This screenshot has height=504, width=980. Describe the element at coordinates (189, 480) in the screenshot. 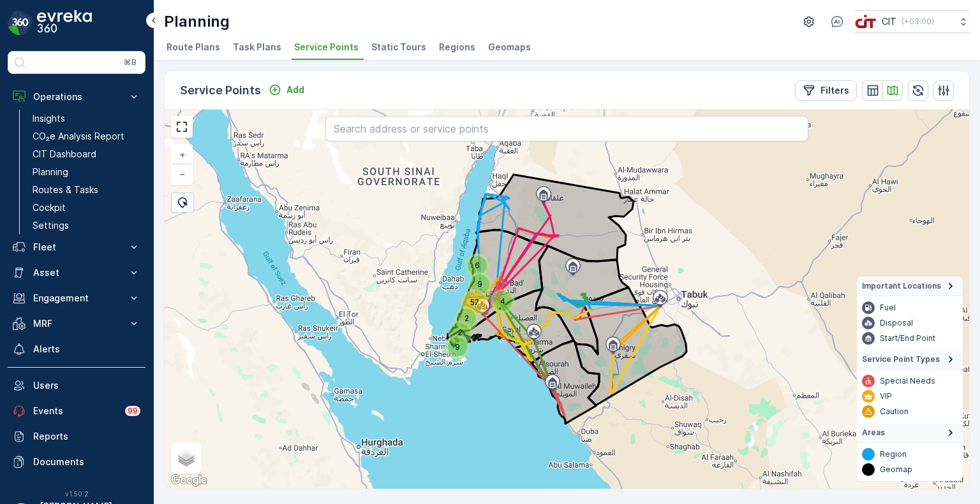

I see `img: Google` at that location.